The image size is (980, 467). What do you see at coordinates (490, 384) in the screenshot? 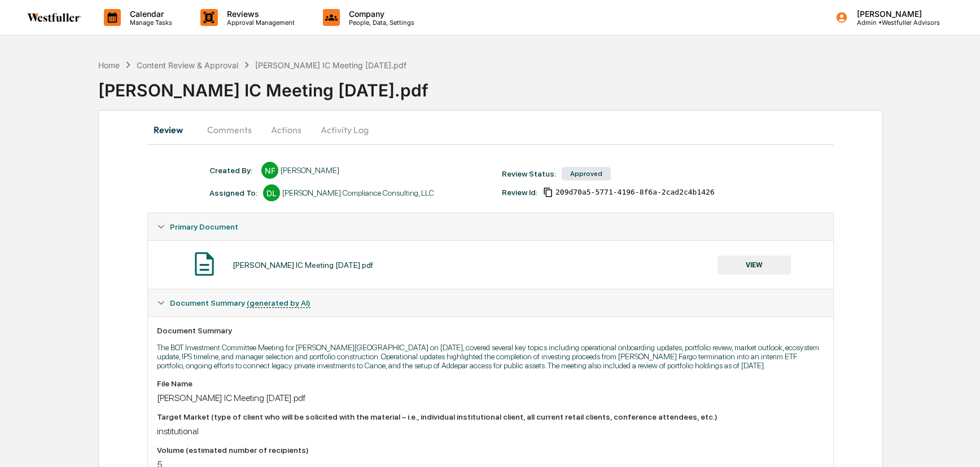
I see `div: File Name` at bounding box center [490, 384].